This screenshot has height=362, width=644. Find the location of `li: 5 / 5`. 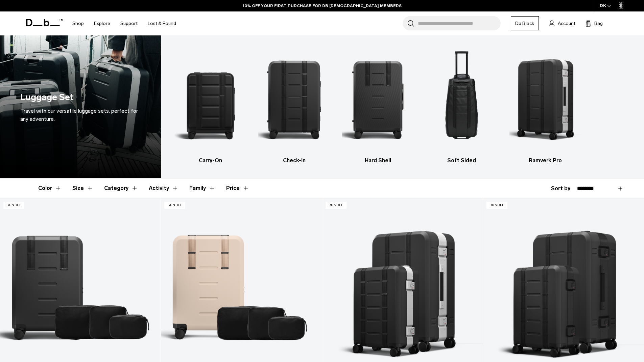

li: 5 / 5 is located at coordinates (545, 105).